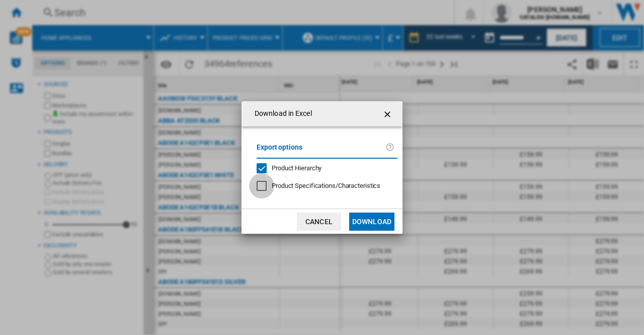 The image size is (644, 335). What do you see at coordinates (389, 114) in the screenshot?
I see `ng-md-icon: getI18NText('BUTTONS.CLOSE_DIALOG')` at bounding box center [389, 114].